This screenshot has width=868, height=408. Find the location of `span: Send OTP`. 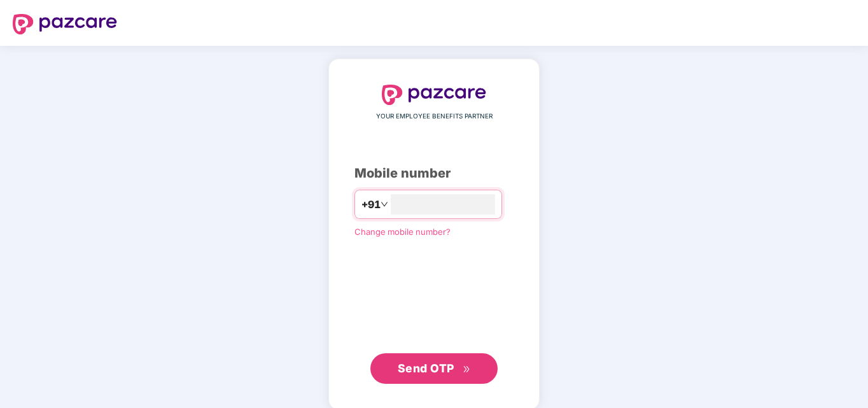

span: Send OTP is located at coordinates (426, 368).